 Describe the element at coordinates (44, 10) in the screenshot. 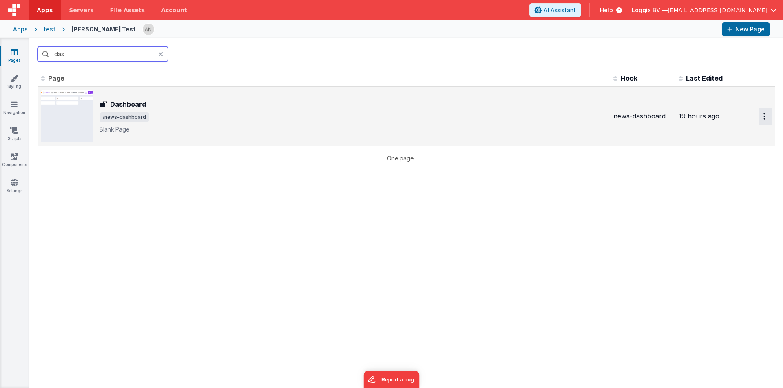

I see `span: Apps` at that location.